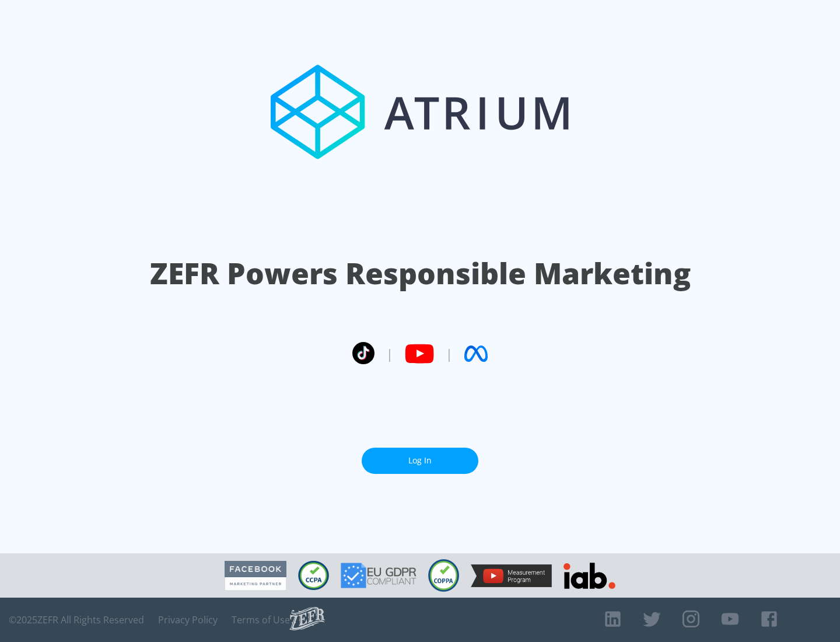  What do you see at coordinates (76, 620) in the screenshot?
I see `span: © 2025 ZEFR All Rights Reserved` at bounding box center [76, 620].